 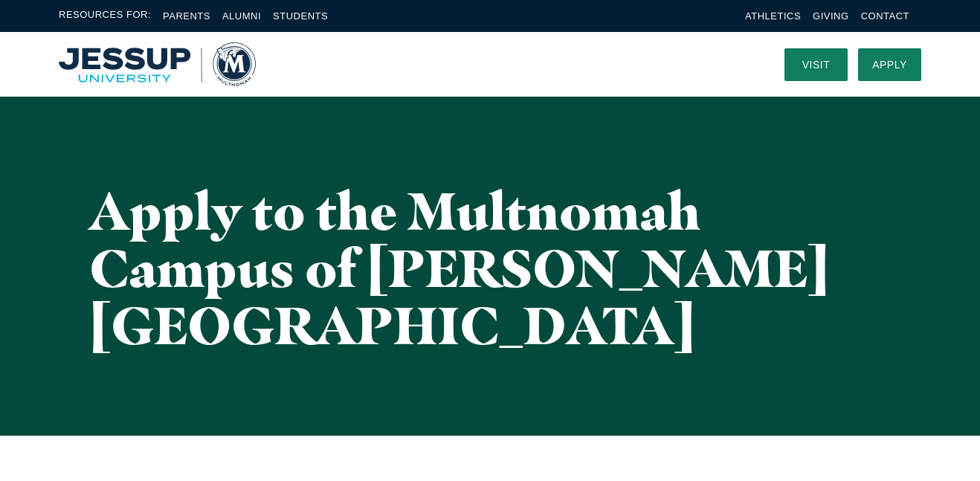 What do you see at coordinates (773, 16) in the screenshot?
I see `a: Athletics` at bounding box center [773, 16].